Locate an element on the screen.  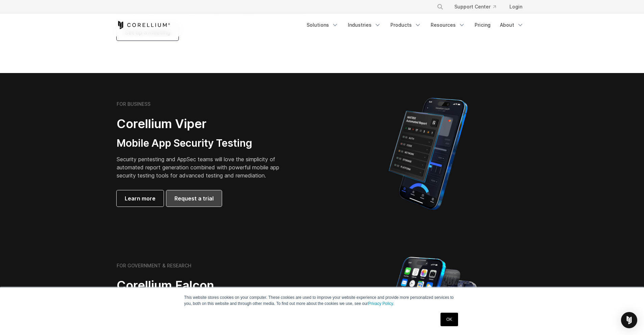
a: About is located at coordinates (512, 25).